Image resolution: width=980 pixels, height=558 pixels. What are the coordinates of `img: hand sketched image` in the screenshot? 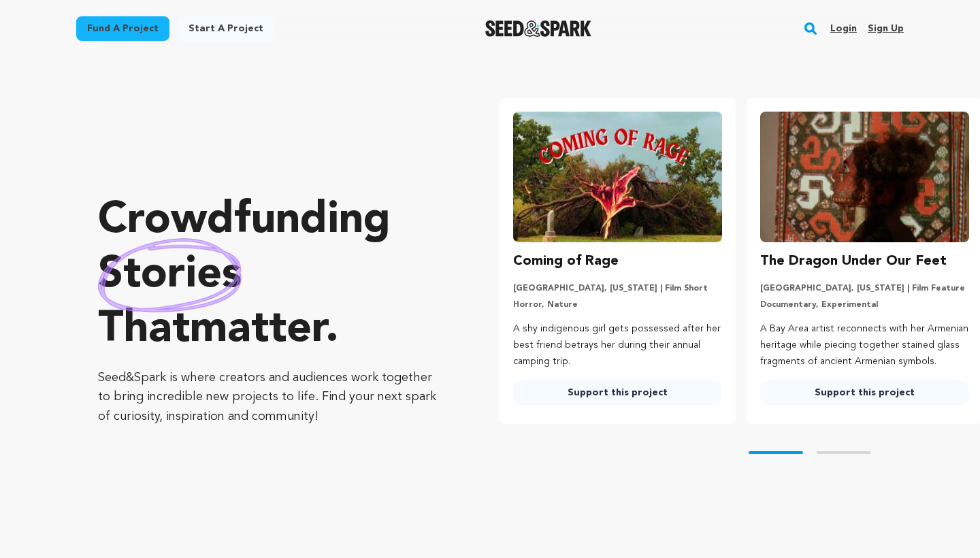 It's located at (169, 275).